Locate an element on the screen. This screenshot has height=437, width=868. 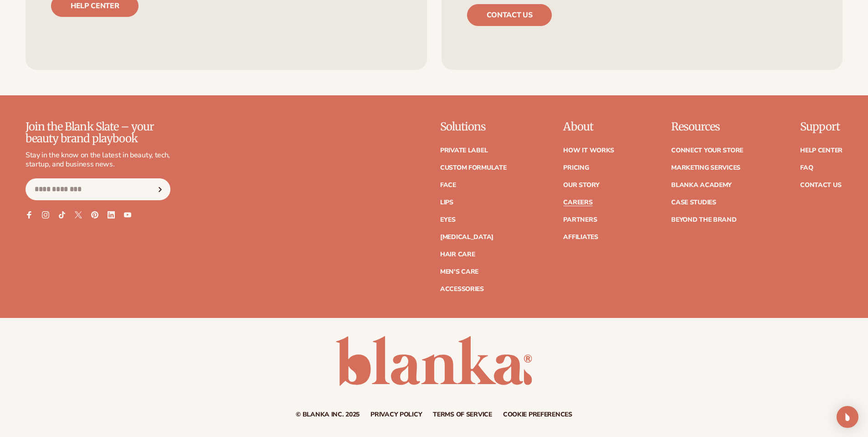
a: Case Studies is located at coordinates (693, 203).